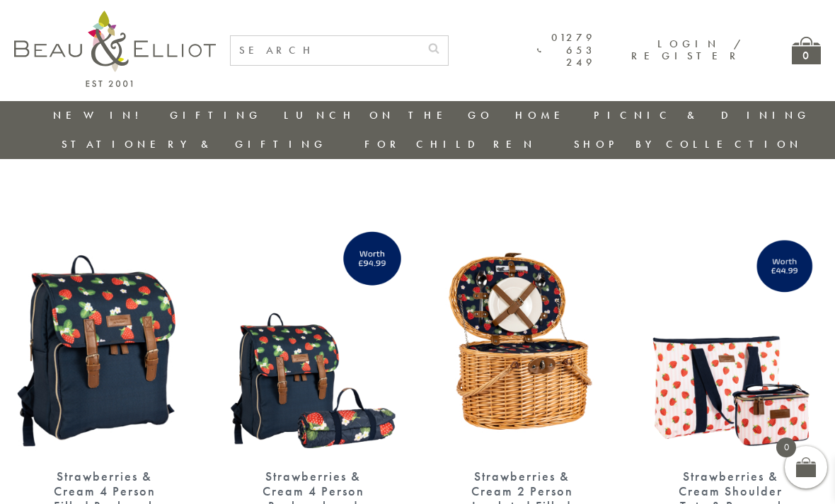 Image resolution: width=835 pixels, height=504 pixels. Describe the element at coordinates (730, 338) in the screenshot. I see `img: Strawberries & Cream Shoulder Tote & Personal Cool Bag` at that location.